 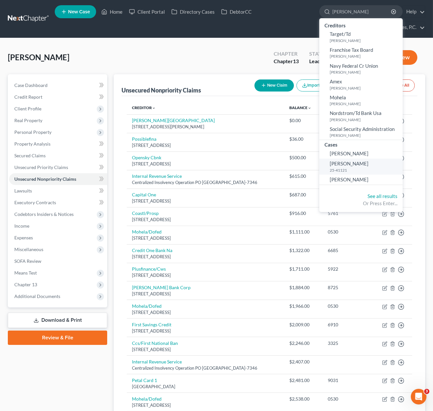 I want to click on i: expand_more, so click(x=309, y=108).